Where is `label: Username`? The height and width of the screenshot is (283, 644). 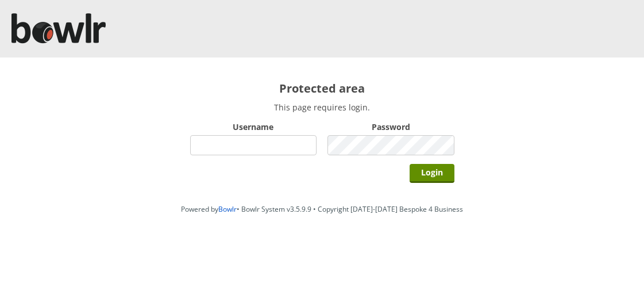
label: Username is located at coordinates (254, 126).